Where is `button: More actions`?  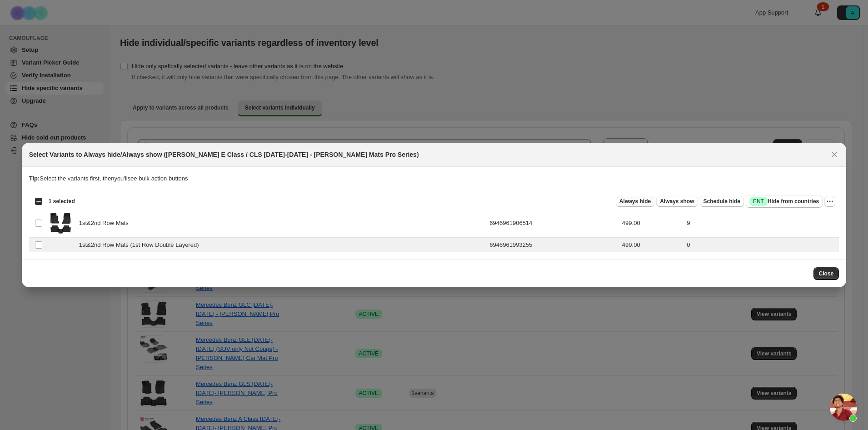 button: More actions is located at coordinates (830, 201).